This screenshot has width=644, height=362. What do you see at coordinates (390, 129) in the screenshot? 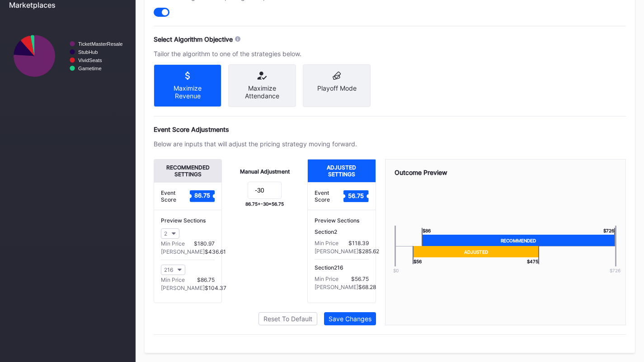
I see `div: Event Score Adjustments` at bounding box center [390, 129].